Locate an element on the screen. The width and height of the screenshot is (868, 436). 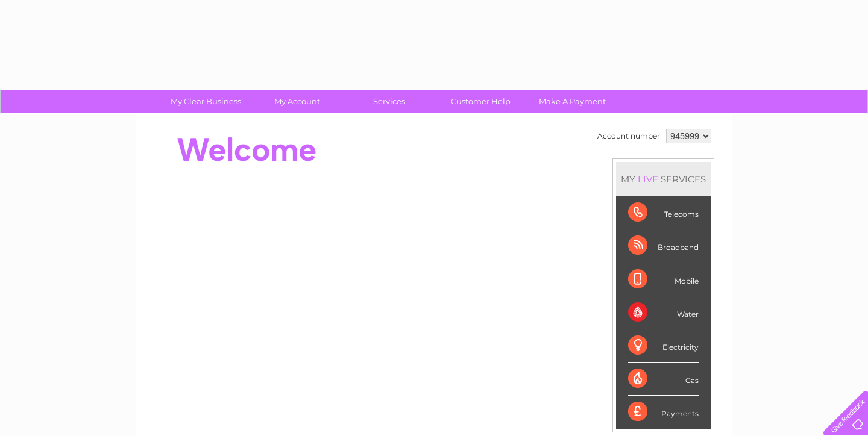
div: LIVE is located at coordinates (648, 179).